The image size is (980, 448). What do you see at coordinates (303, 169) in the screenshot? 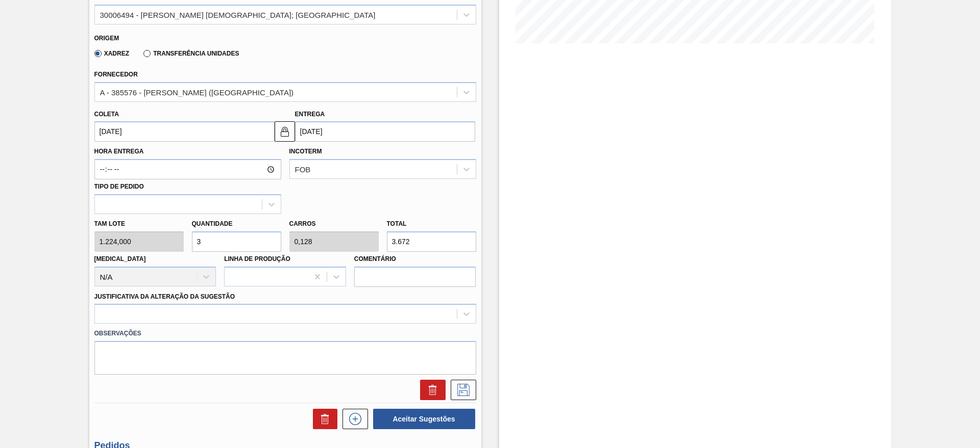
I see `div: FOB` at bounding box center [303, 169].